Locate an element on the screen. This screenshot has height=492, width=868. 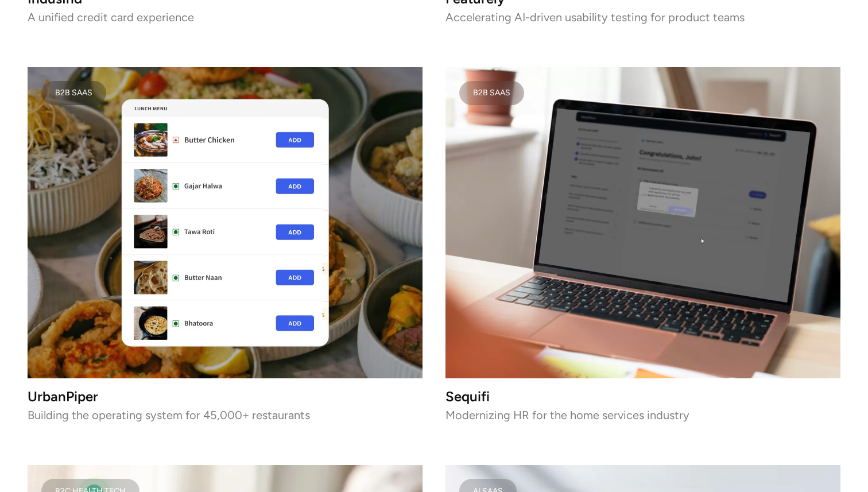
a: B2B SaaSSequifiModernizing HR for the home services industry is located at coordinates (643, 244).